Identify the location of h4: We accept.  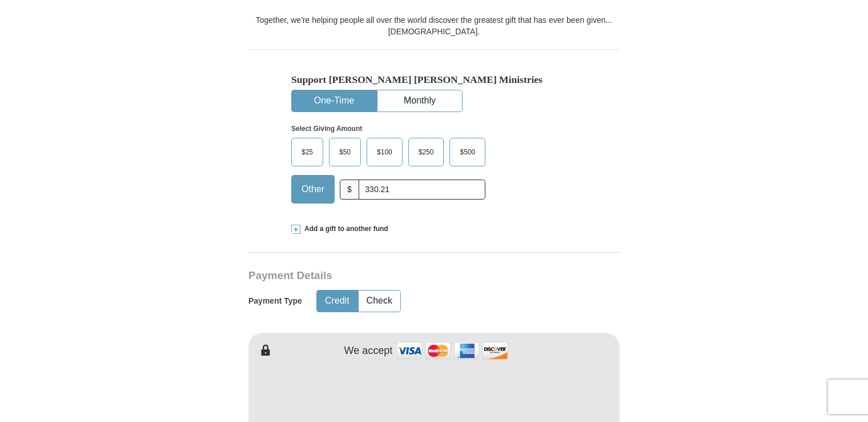
(368, 351).